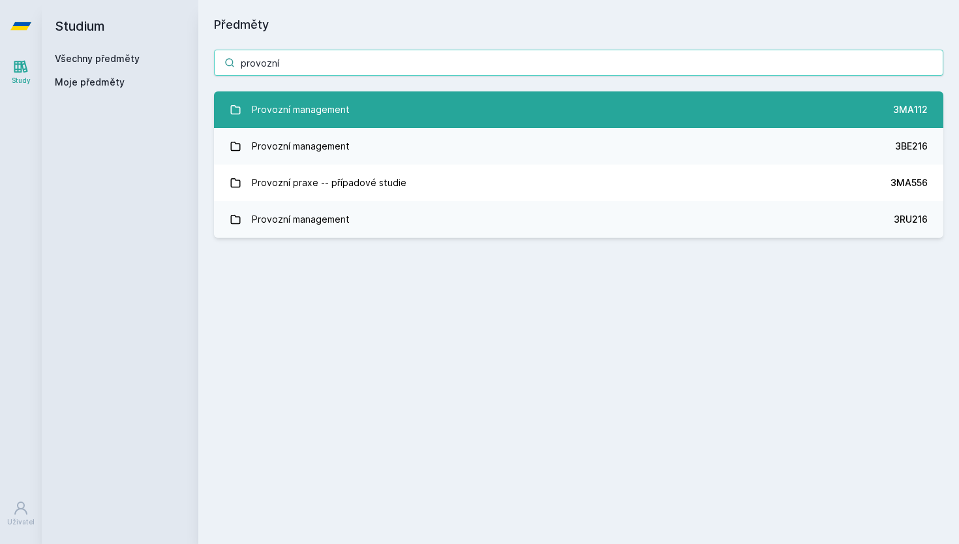 The height and width of the screenshot is (544, 959). What do you see at coordinates (97, 58) in the screenshot?
I see `a: Všechny předměty` at bounding box center [97, 58].